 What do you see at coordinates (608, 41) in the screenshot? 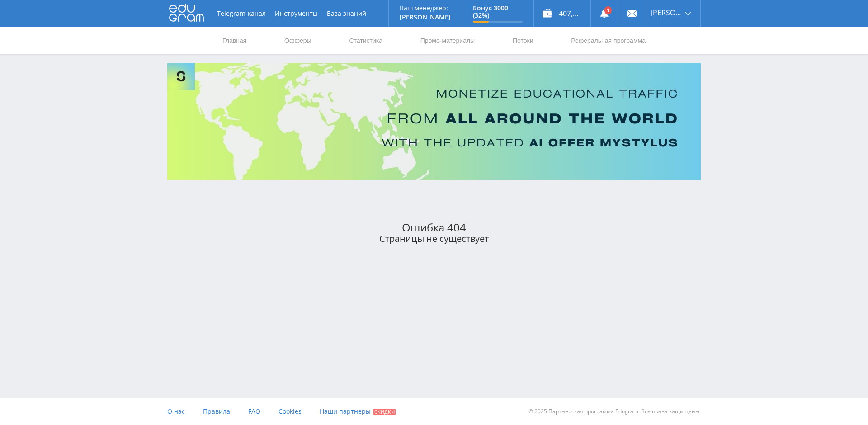
I see `a: Реферальная программа` at bounding box center [608, 41].